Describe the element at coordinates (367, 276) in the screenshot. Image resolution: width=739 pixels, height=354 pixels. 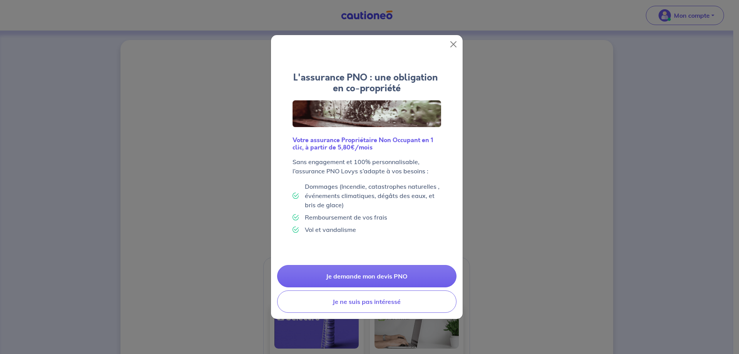
I see `a: Je demande mon devis PNO` at that location.